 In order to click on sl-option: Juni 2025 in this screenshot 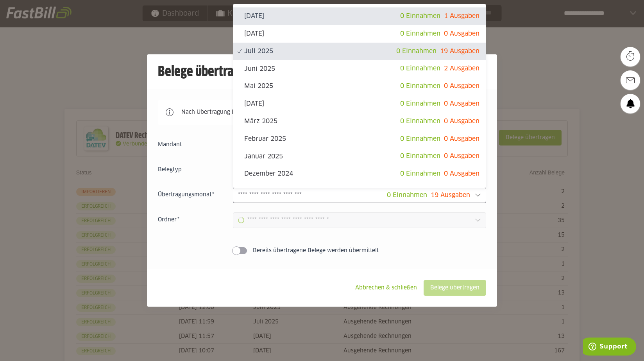, I will do `click(360, 69)`.